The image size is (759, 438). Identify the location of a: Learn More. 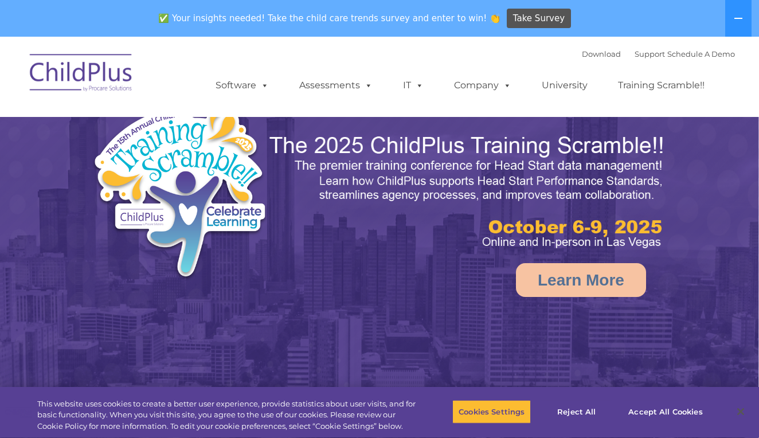
(581, 280).